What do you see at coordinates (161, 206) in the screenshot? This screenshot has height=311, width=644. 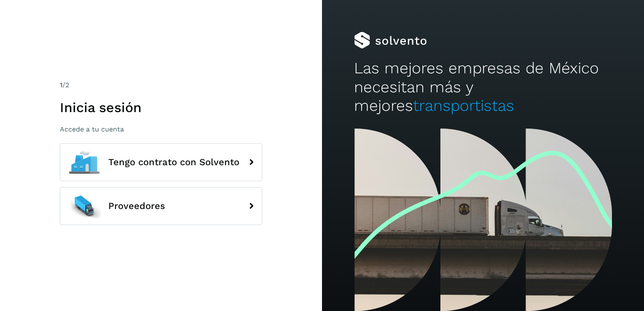 I see `button: Proveedores` at bounding box center [161, 206].